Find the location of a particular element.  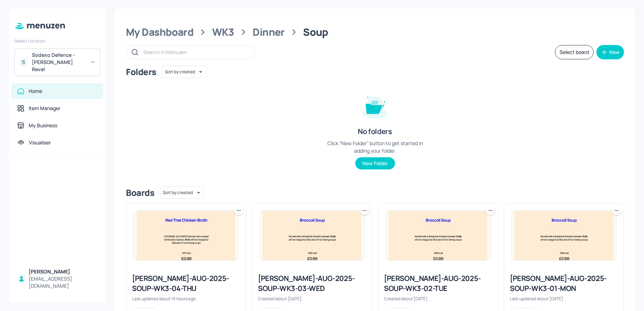

div: Last updated about 15 hours ago. is located at coordinates (186, 299).